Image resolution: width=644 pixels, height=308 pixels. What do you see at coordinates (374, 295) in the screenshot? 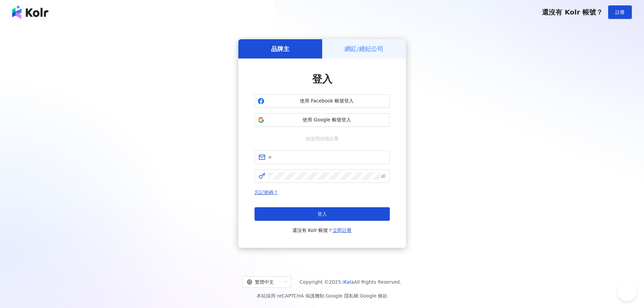
I see `a: Google 條款` at bounding box center [374, 295].